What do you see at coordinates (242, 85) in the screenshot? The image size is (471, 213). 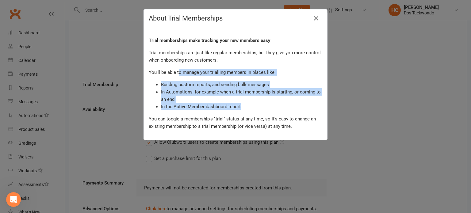 I see `li: Building custom reports, and sending bulk messages` at bounding box center [242, 85].